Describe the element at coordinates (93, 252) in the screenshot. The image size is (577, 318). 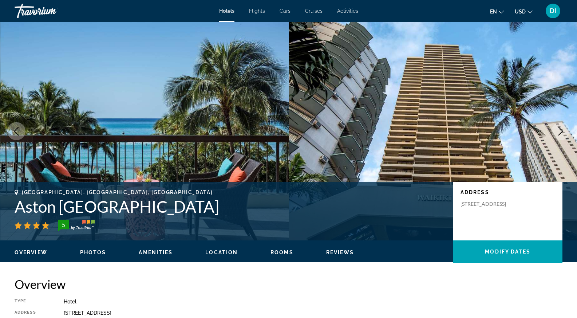
I see `button: Photos` at that location.